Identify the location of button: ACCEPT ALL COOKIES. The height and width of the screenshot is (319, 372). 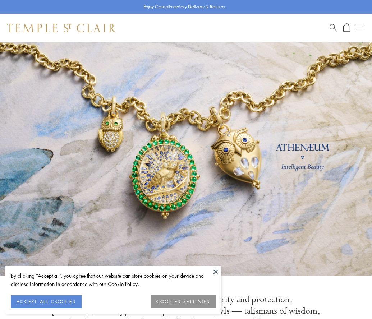
(46, 302).